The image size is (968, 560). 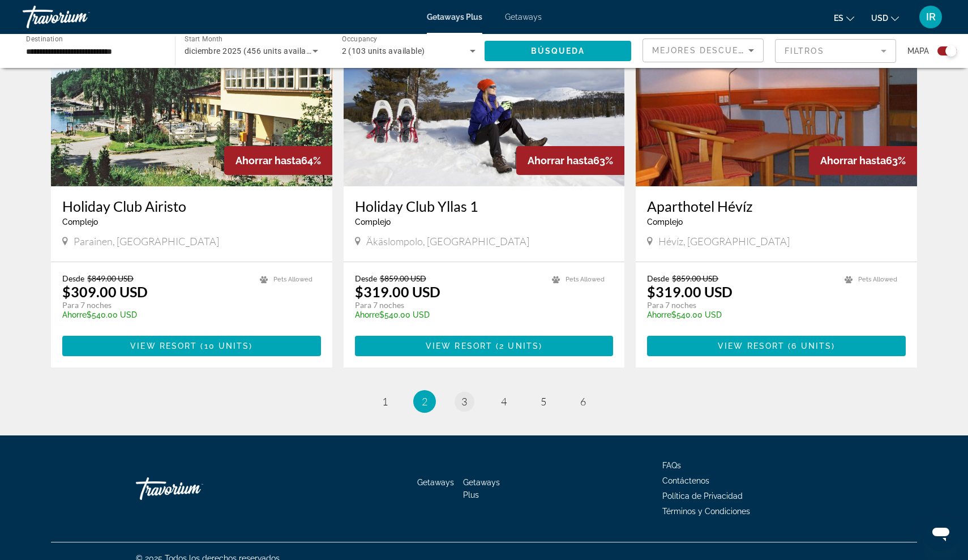 I want to click on nav: Pagination, so click(x=484, y=401).